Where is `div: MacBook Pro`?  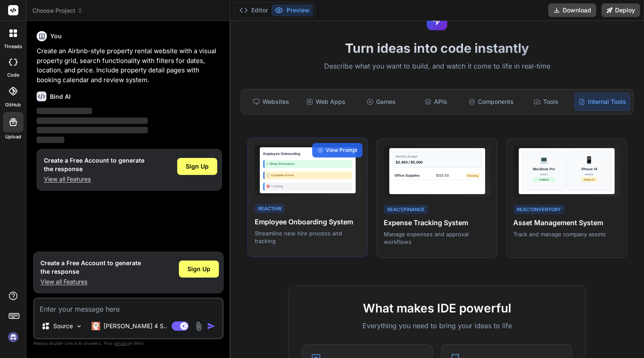
div: MacBook Pro is located at coordinates (544, 169).